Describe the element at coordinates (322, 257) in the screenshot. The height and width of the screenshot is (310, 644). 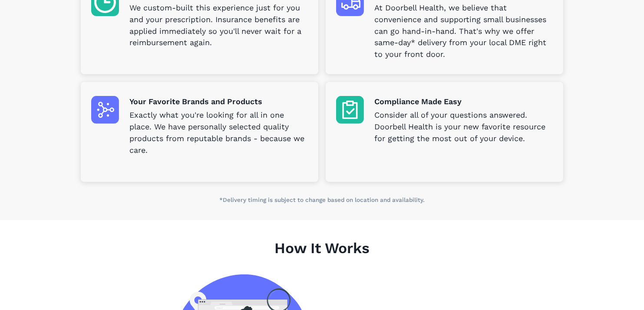
I see `h1: How It Works` at that location.